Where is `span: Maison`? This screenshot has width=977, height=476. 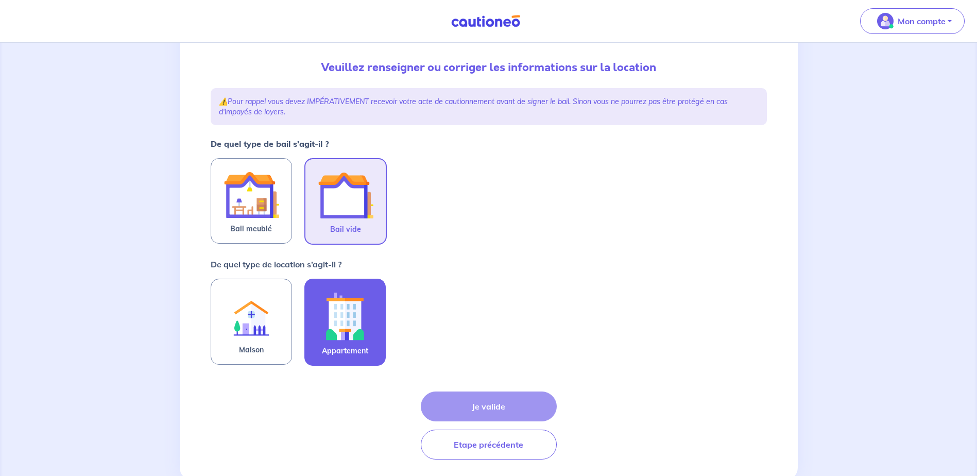
span: Maison is located at coordinates (251, 350).